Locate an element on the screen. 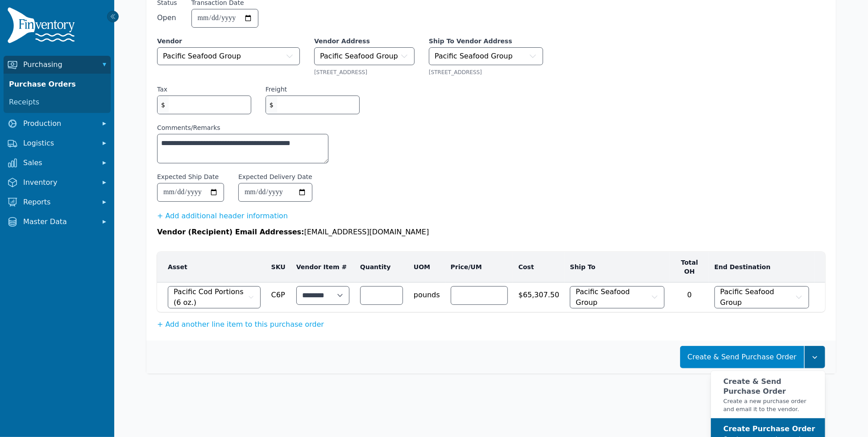  th: Quantity is located at coordinates (382, 267).